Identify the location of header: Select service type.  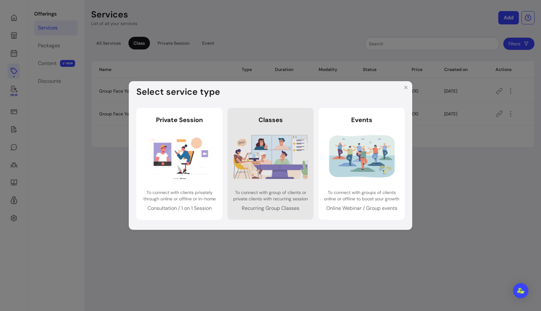
(271, 92).